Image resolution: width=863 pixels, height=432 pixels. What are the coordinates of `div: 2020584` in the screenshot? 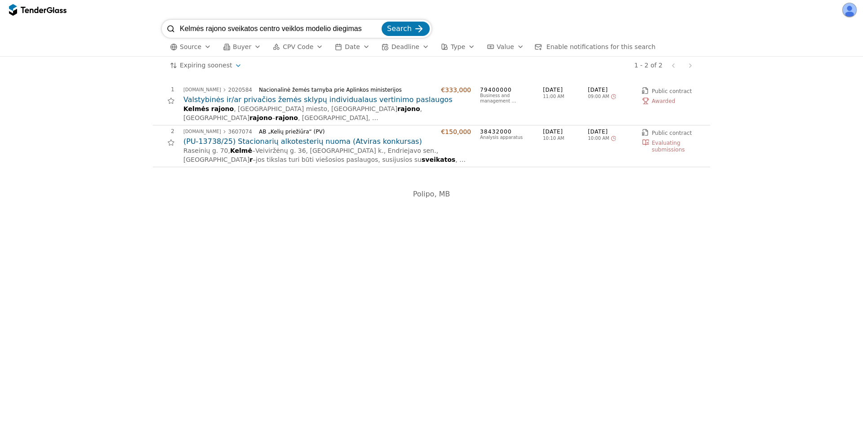 It's located at (240, 90).